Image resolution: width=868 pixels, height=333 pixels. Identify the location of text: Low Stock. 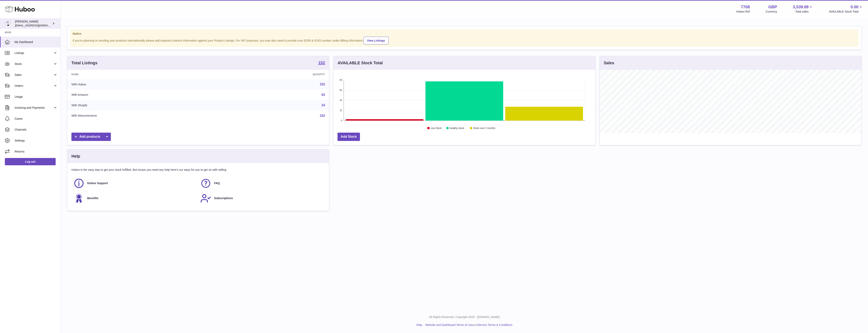
(436, 128).